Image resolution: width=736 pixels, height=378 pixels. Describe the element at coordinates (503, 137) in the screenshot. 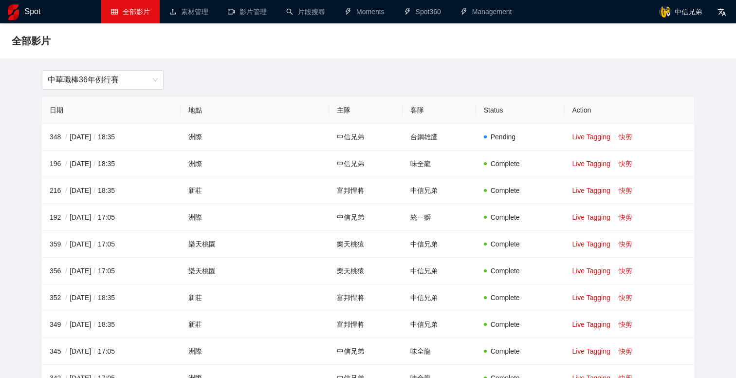

I see `span: Pending` at that location.